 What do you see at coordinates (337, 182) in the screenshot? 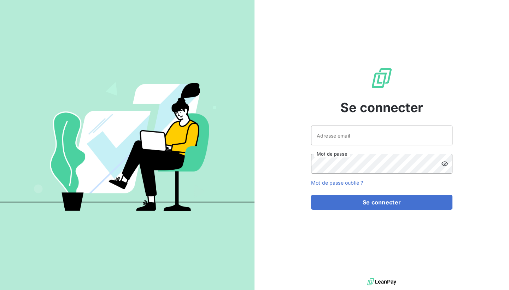
I see `a: Mot de passe oublié ?` at bounding box center [337, 182].